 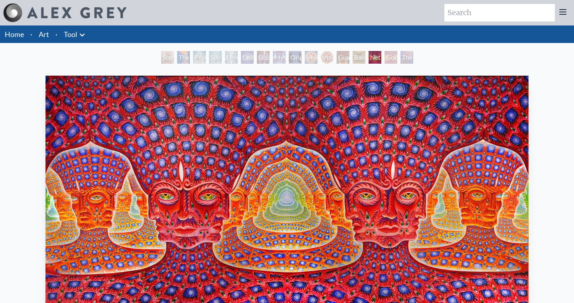 What do you see at coordinates (263, 57) in the screenshot?
I see `div: Dissectional Art for Tool's Lateralus CD` at bounding box center [263, 57].